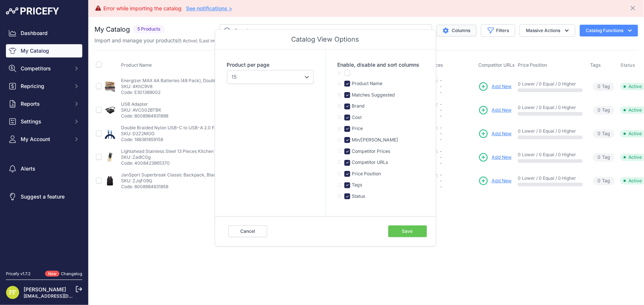 This screenshot has height=305, width=644. Describe the element at coordinates (170, 175) in the screenshot. I see `p: JanSport Superbreak Classic Backpack, Black` at that location.